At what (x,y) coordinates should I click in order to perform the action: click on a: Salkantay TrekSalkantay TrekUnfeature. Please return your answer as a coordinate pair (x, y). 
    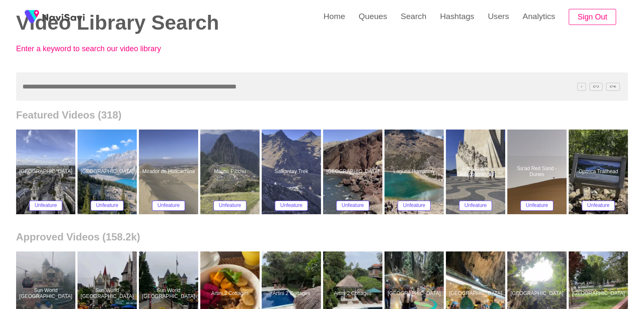
    Looking at the image, I should click on (292, 172).